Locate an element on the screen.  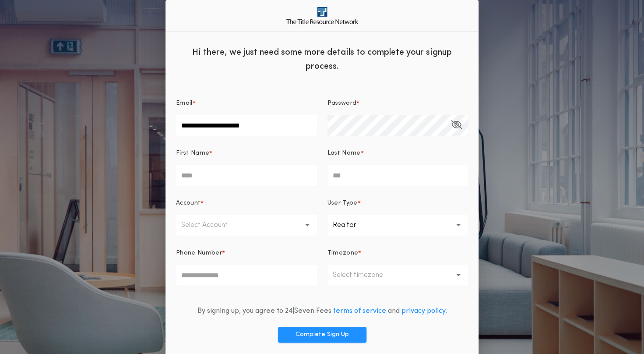
p: Select timezone is located at coordinates (365, 275).